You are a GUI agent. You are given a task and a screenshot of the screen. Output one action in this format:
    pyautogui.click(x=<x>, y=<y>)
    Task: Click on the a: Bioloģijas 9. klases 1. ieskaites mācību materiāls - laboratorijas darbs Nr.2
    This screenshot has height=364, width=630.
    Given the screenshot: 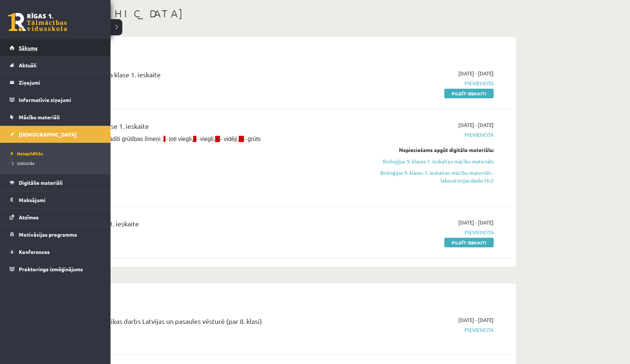 What is the action you would take?
    pyautogui.click(x=424, y=177)
    